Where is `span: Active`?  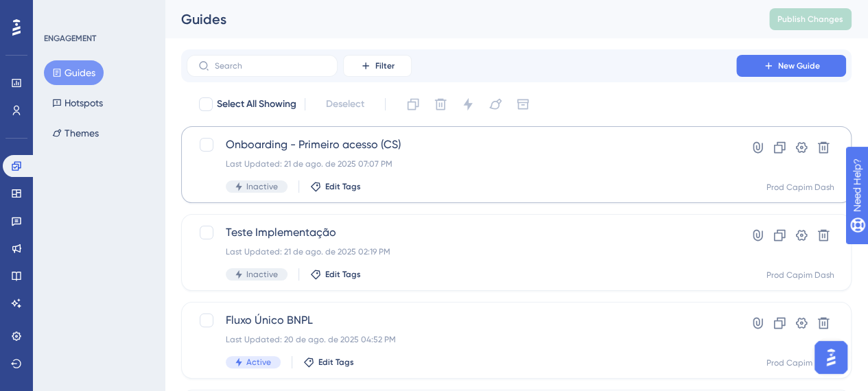 span: Active is located at coordinates (259, 363).